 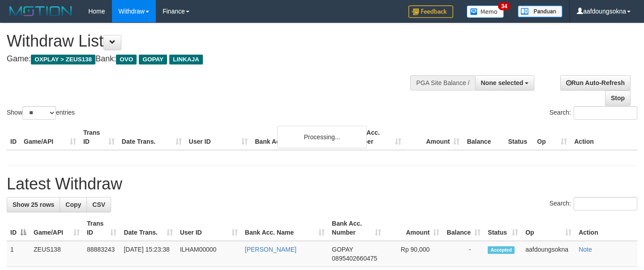 What do you see at coordinates (431, 12) in the screenshot?
I see `img: Feedback.jpg` at bounding box center [431, 12].